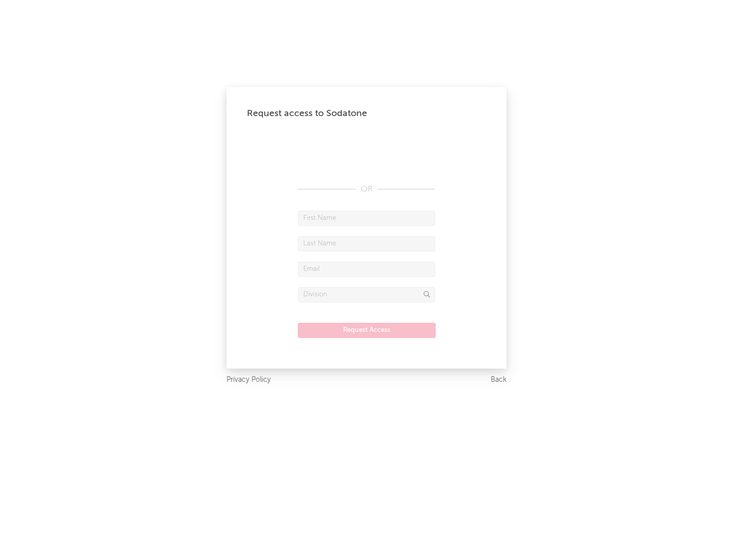  What do you see at coordinates (366, 295) in the screenshot?
I see `input: Division` at bounding box center [366, 295].